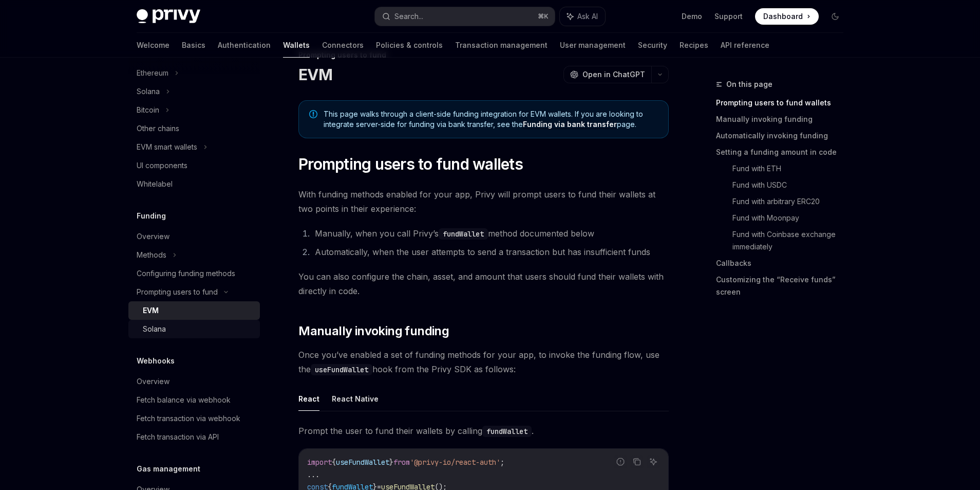 The width and height of the screenshot is (980, 490). I want to click on a: Recipes, so click(694, 45).